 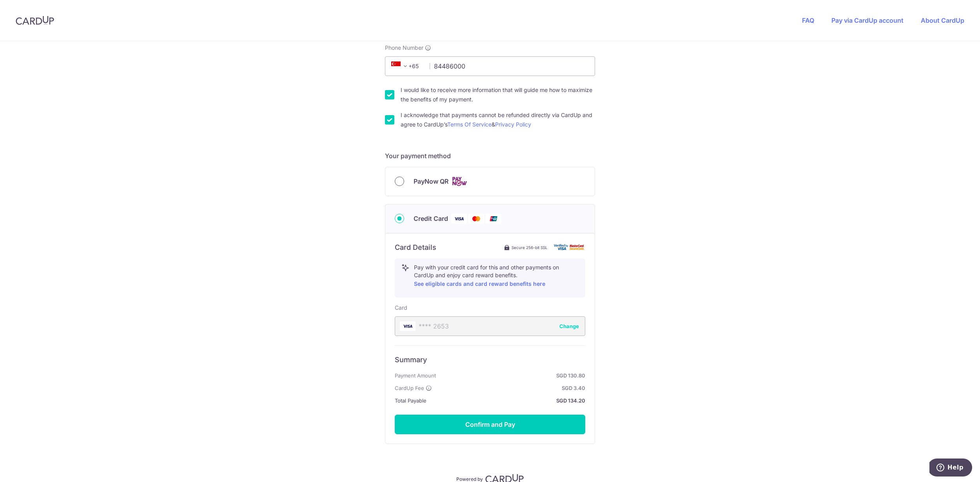 I want to click on button: Change, so click(x=569, y=326).